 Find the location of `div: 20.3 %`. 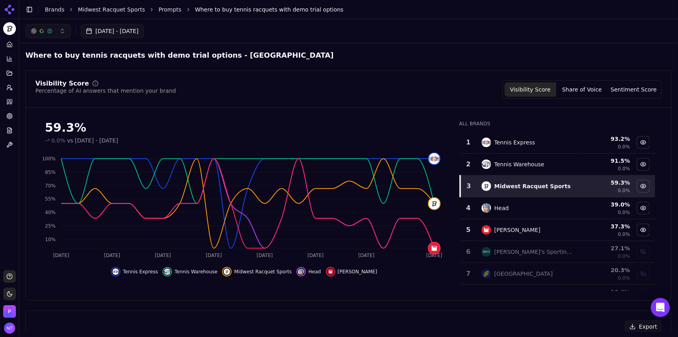

div: 20.3 % is located at coordinates (605, 270).